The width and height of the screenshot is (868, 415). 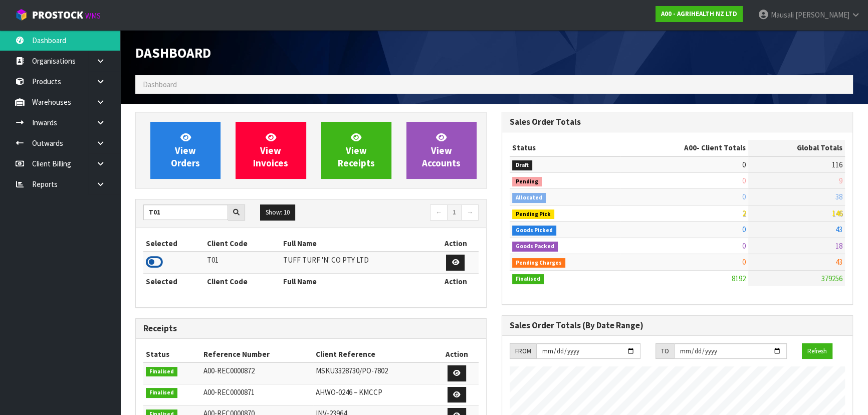 What do you see at coordinates (527, 182) in the screenshot?
I see `span: Pending` at bounding box center [527, 182].